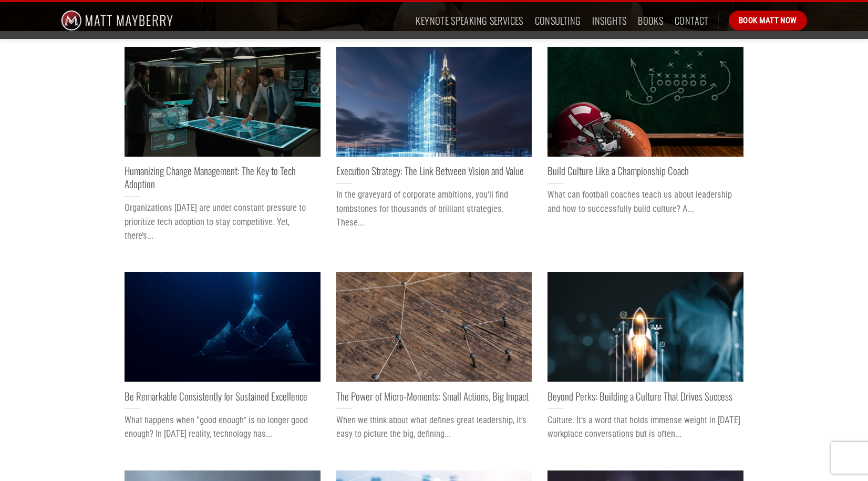 The height and width of the screenshot is (481, 868). What do you see at coordinates (434, 209) in the screenshot?
I see `p: In the graveyard of corporate ambitions, you’ll find tombstones for thousands of brilliant strate...` at bounding box center [434, 209].